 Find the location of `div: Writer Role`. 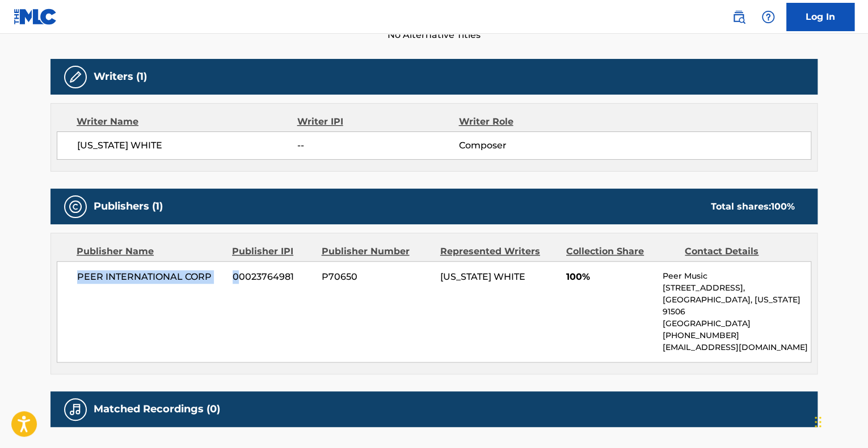

div: Writer Role is located at coordinates (532, 122).